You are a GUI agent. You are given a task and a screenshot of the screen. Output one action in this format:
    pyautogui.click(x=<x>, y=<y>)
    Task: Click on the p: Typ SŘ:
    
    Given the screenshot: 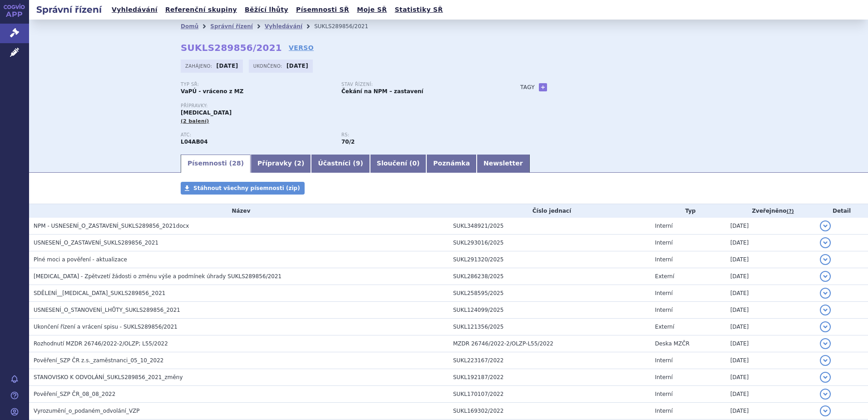 What is the action you would take?
    pyautogui.click(x=257, y=84)
    